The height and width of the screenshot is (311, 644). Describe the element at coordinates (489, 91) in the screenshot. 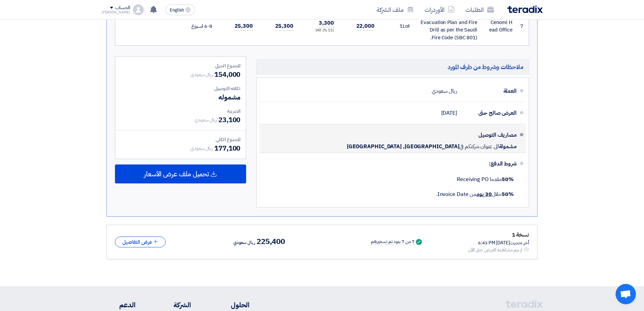

I see `div: العملة` at that location.